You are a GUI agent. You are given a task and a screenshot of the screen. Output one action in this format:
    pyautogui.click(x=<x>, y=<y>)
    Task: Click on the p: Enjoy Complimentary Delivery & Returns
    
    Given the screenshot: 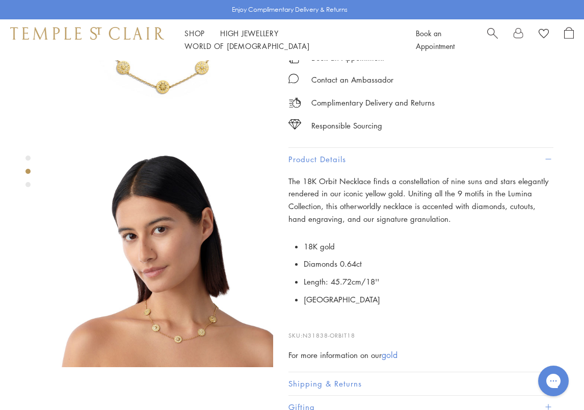 What is the action you would take?
    pyautogui.click(x=290, y=10)
    